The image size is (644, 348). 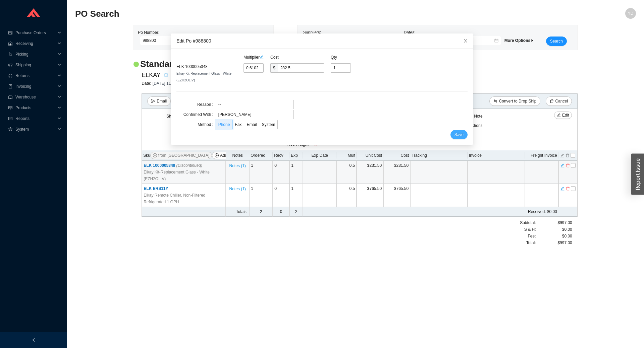 What do you see at coordinates (561, 101) in the screenshot?
I see `span: Cancel` at bounding box center [561, 101].